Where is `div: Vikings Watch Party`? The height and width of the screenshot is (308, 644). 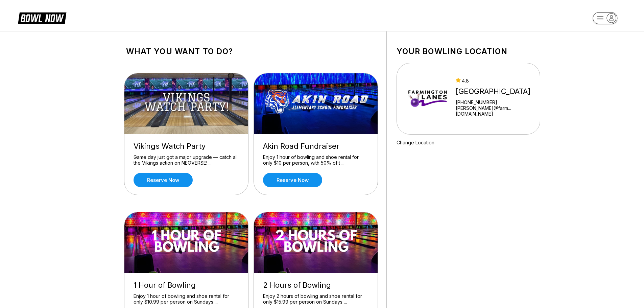
div: Vikings Watch Party is located at coordinates (186, 146).